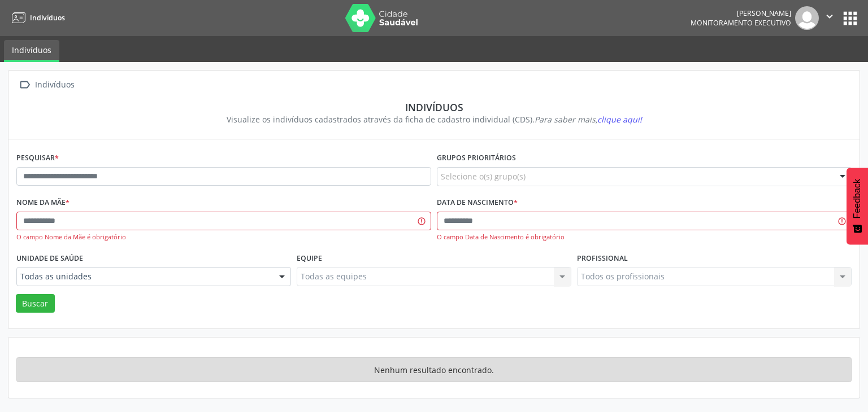  Describe the element at coordinates (43, 203) in the screenshot. I see `label: Nome da mãe` at that location.